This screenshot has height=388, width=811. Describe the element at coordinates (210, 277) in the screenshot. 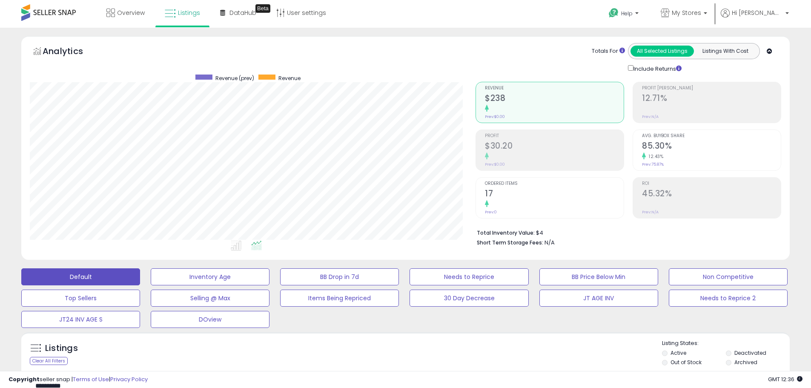

I see `button: Inventory Age` at that location.